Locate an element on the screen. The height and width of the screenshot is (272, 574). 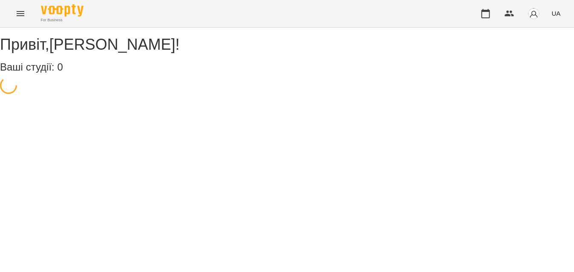
button: Menu is located at coordinates (20, 14).